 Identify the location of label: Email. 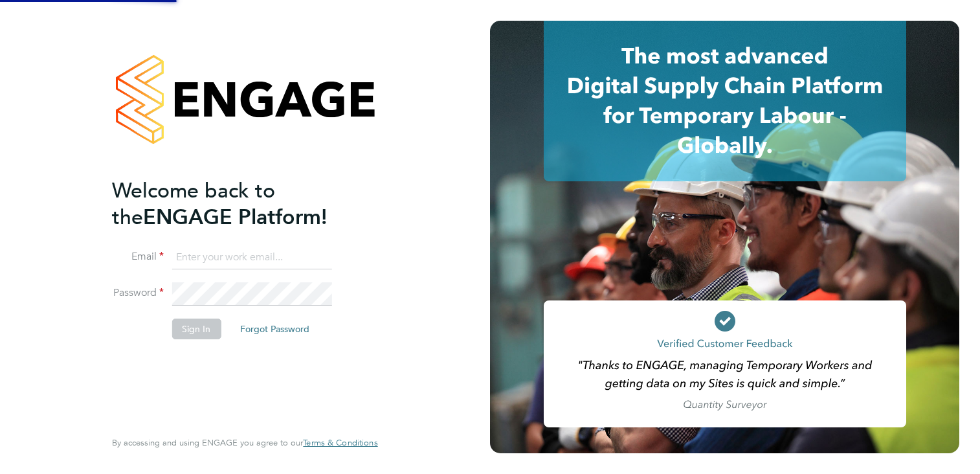
(138, 257).